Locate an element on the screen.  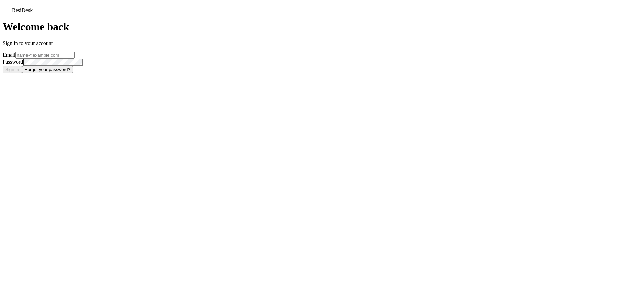
label: Password is located at coordinates (13, 62).